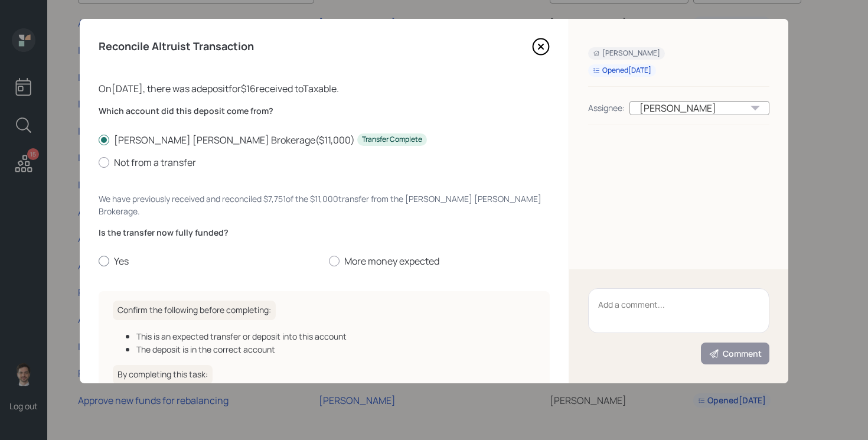  Describe the element at coordinates (324, 233) in the screenshot. I see `label: Is the transfer now fully funded?` at that location.